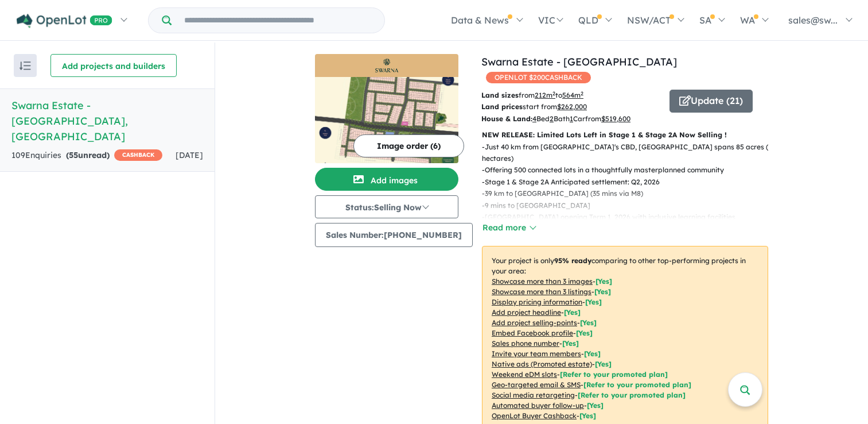  Describe the element at coordinates (625, 135) in the screenshot. I see `p: NEW RELEASE: Limited Lots Left in Stage 1 & Stage 2A Now Selling !` at that location.